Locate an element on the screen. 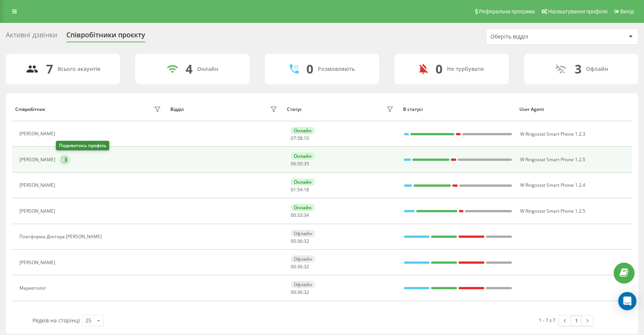 This screenshot has height=335, width=644. span: 58 is located at coordinates (300, 138).